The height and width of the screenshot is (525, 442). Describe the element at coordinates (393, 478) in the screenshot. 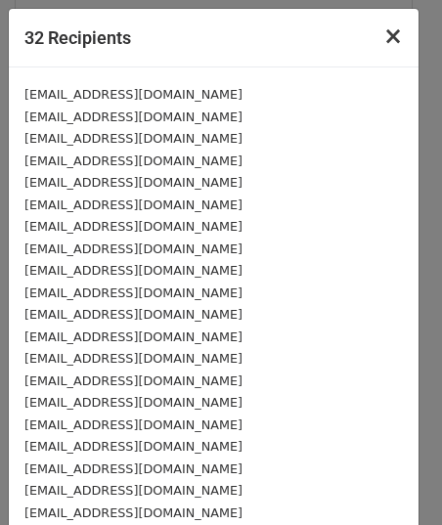

I see `div: Chat Widget` at that location.